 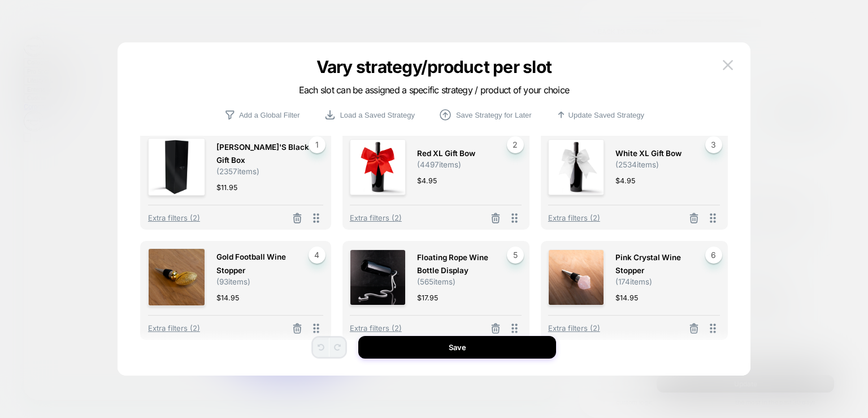 What do you see at coordinates (625, 180) in the screenshot?
I see `span: $ 4.95` at bounding box center [625, 180].